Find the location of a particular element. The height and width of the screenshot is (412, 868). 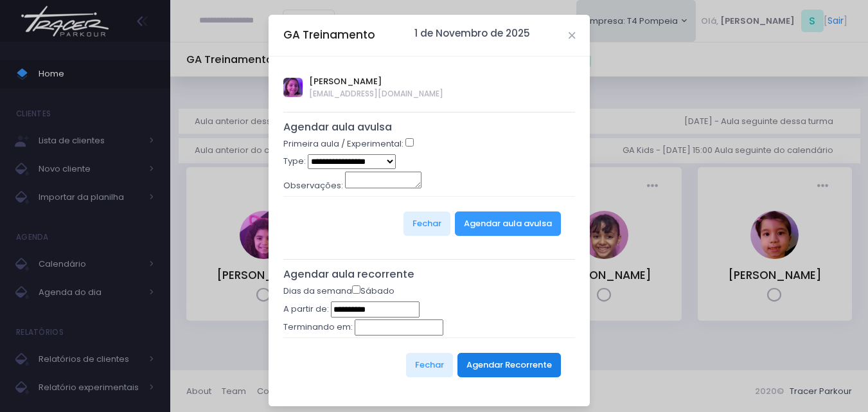

label: Observações: is located at coordinates (313, 186).